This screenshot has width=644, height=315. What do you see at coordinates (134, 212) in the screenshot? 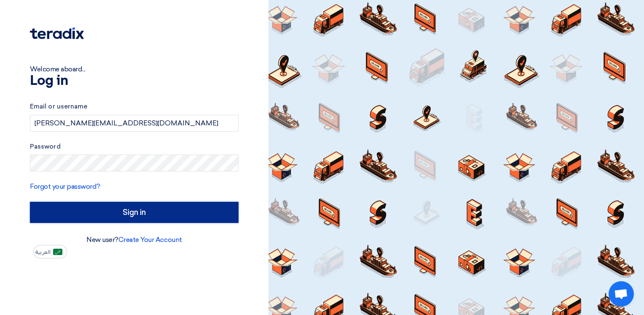
I see `input: Sign in` at bounding box center [134, 212].